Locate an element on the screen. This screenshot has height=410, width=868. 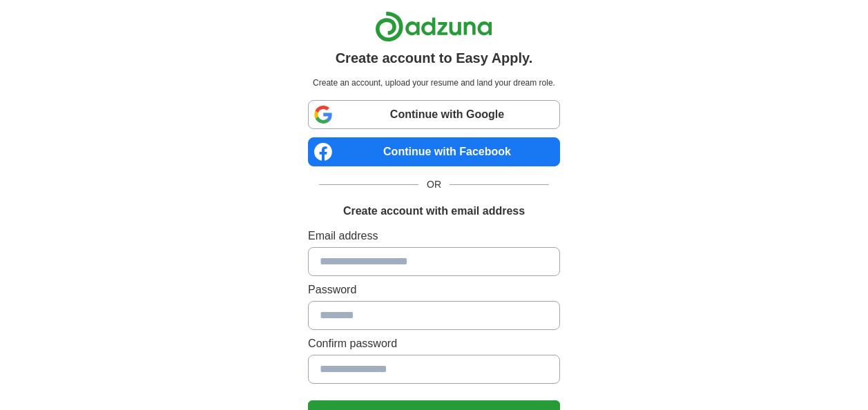
h1: Create account with email address is located at coordinates (434, 212).